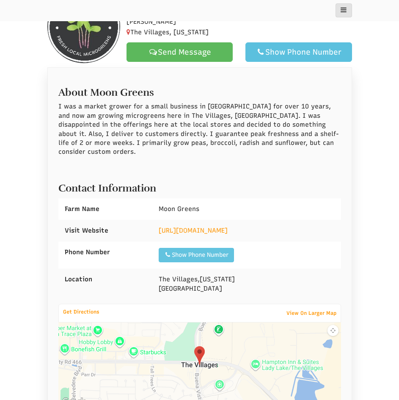 The height and width of the screenshot is (400, 399). I want to click on span: Moon Greens, so click(179, 209).